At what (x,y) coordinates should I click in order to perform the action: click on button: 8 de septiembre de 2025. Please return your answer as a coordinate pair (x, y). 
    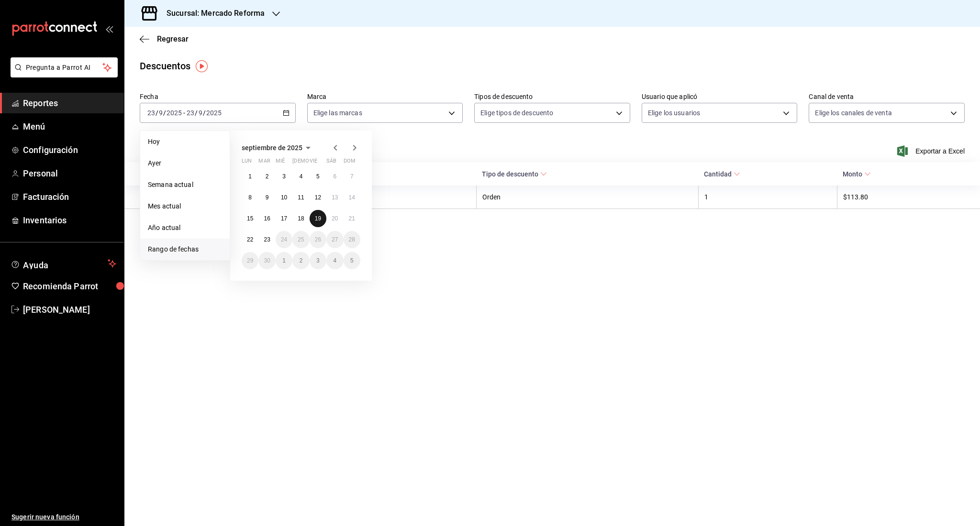
    Looking at the image, I should click on (250, 198).